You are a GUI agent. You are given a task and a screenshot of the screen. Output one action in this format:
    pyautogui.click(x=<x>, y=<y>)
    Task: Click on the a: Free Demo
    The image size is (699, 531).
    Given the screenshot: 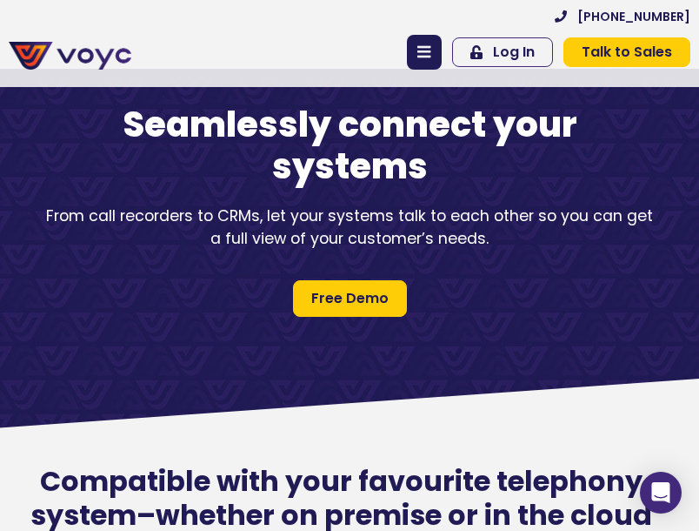 What is the action you would take?
    pyautogui.click(x=350, y=298)
    